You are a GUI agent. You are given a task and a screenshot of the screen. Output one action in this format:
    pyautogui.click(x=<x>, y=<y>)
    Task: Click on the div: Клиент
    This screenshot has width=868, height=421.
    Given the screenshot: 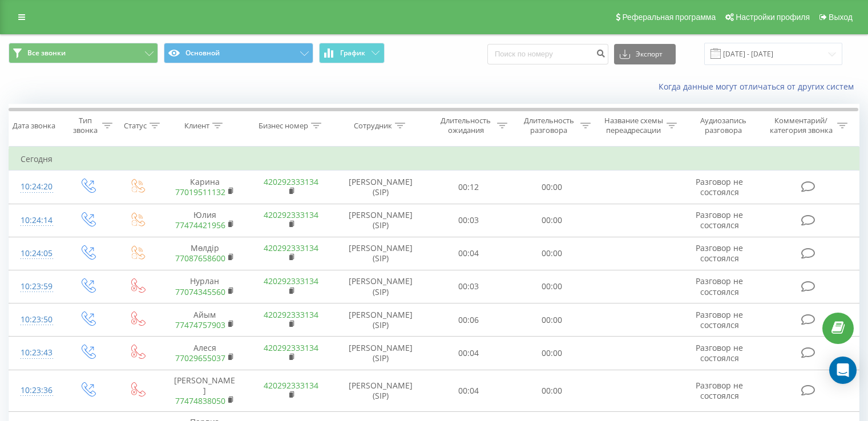 What is the action you would take?
    pyautogui.click(x=197, y=126)
    